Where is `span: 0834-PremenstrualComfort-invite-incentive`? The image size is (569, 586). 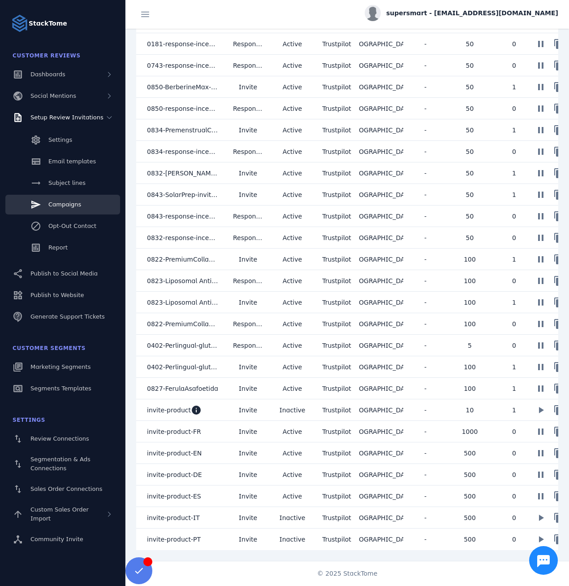
span: 0834-PremenstrualComfort-invite-incentive is located at coordinates (183, 130).